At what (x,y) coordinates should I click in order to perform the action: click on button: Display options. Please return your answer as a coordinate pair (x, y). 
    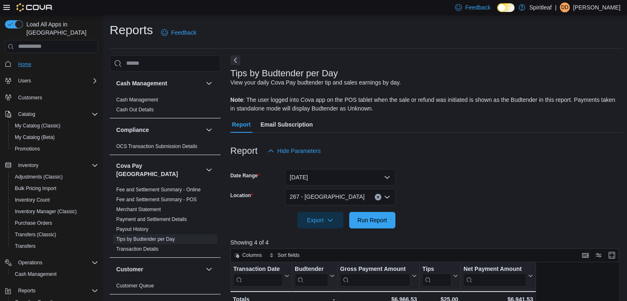
    Looking at the image, I should click on (598, 255).